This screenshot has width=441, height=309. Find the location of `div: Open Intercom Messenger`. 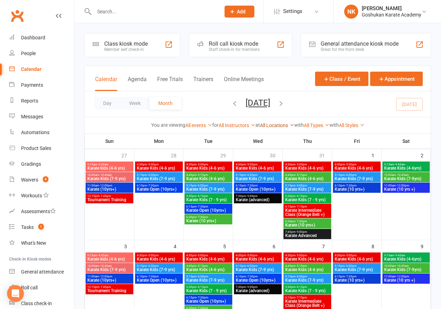

div: Open Intercom Messenger is located at coordinates (15, 293).